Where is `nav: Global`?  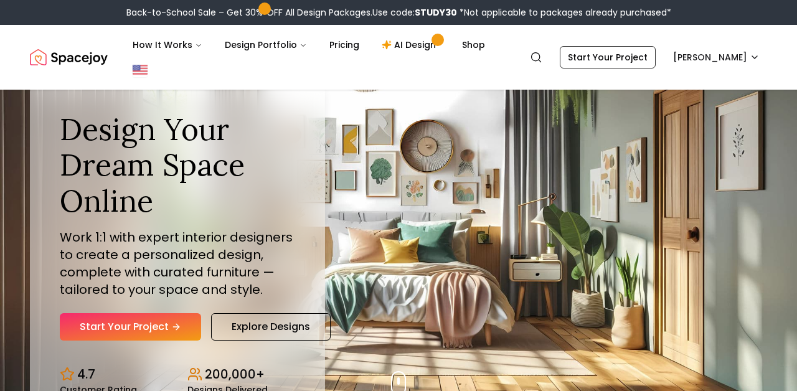
nav: Global is located at coordinates (398, 57).